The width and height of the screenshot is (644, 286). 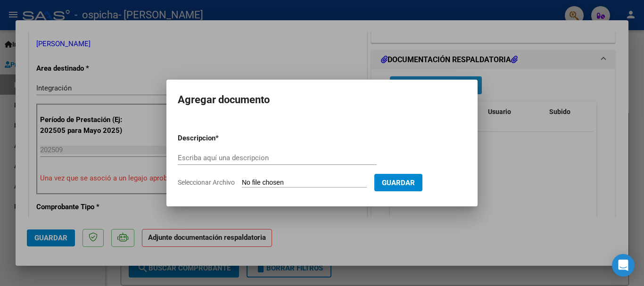 I want to click on span: Guardar, so click(x=398, y=182).